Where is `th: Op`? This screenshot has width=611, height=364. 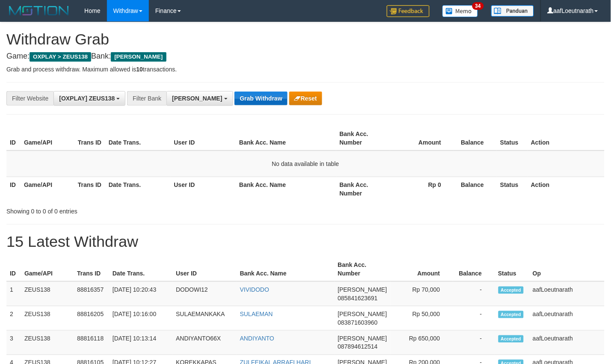
th: Op is located at coordinates (567, 269).